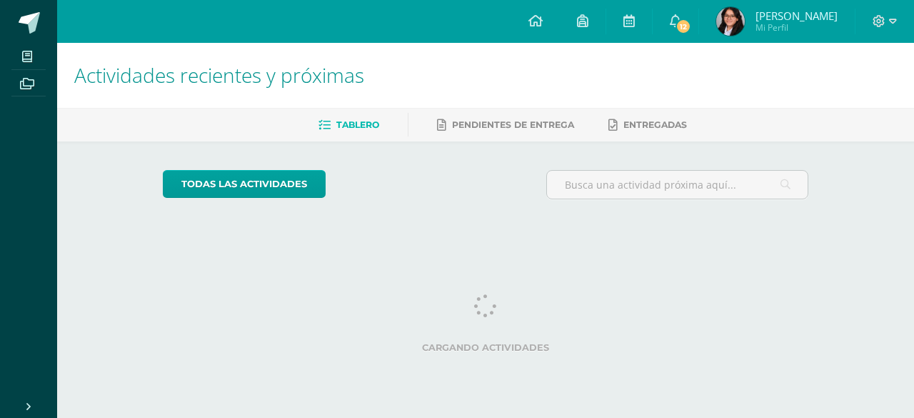 The image size is (914, 418). I want to click on span: Actividades recientes y próximas, so click(219, 75).